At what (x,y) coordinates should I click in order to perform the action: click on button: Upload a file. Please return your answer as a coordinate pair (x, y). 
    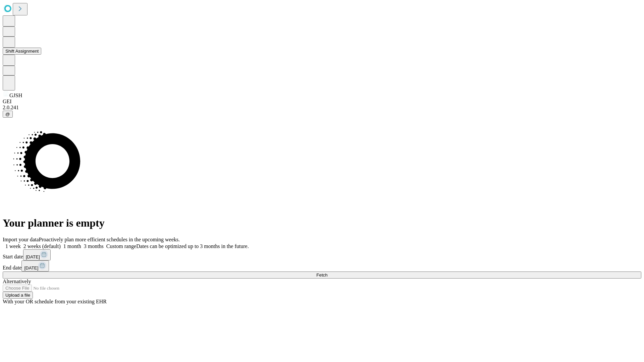
    Looking at the image, I should click on (18, 295).